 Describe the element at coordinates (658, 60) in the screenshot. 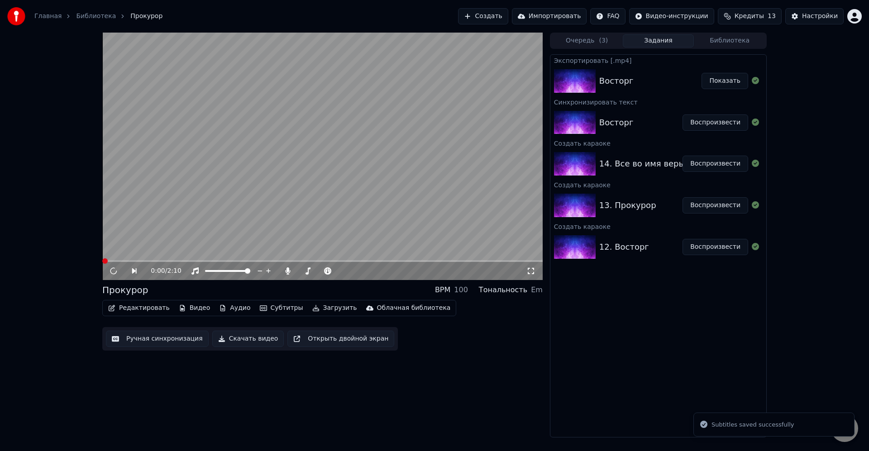

I see `div: Экспортировать [.mp4]` at that location.